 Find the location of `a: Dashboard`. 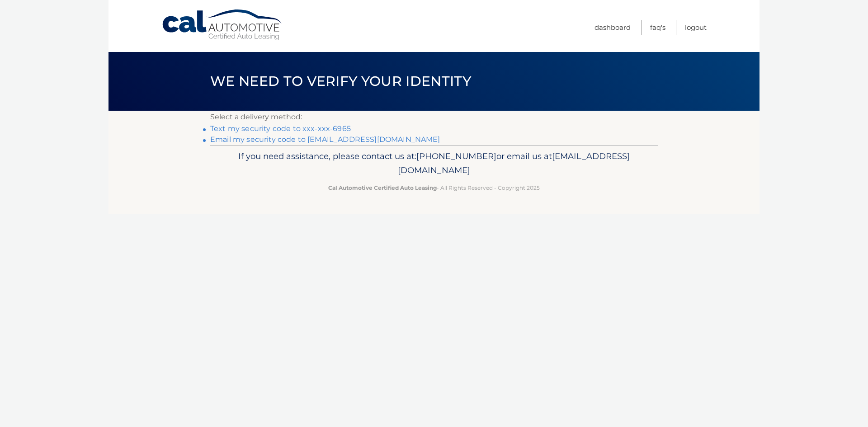

a: Dashboard is located at coordinates (612, 27).